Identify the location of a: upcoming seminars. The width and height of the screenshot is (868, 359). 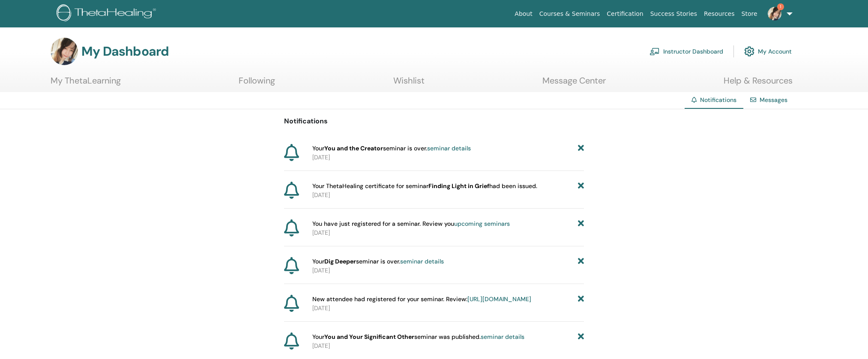
(482, 223).